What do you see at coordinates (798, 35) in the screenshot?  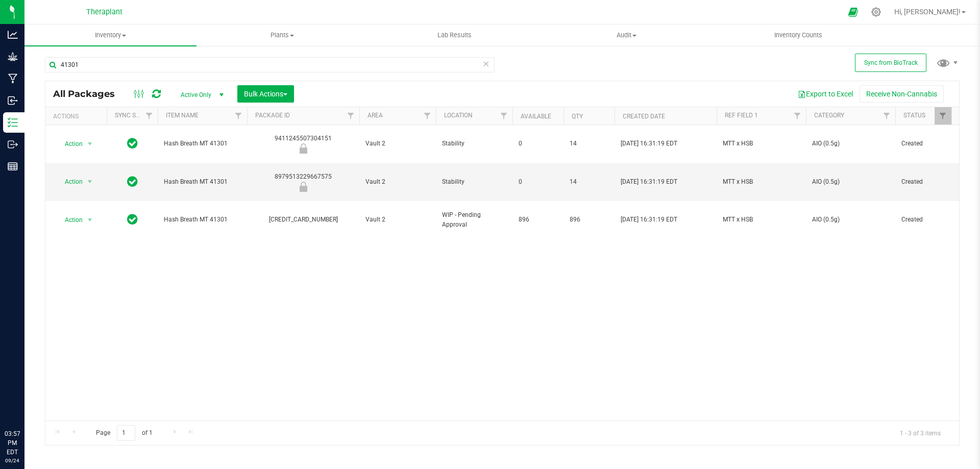 I see `a: Inventory Counts` at bounding box center [798, 35].